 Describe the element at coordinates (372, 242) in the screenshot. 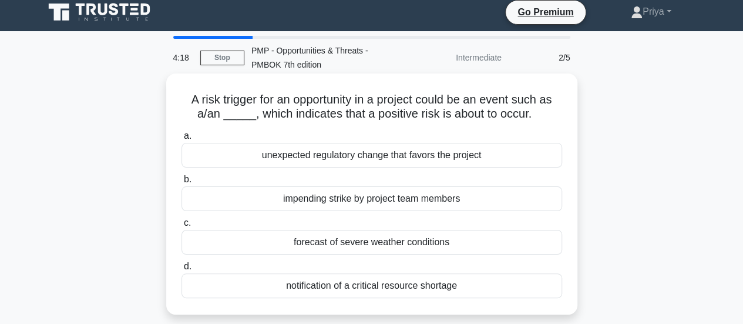

I see `div: forecast of severe weather conditions` at that location.